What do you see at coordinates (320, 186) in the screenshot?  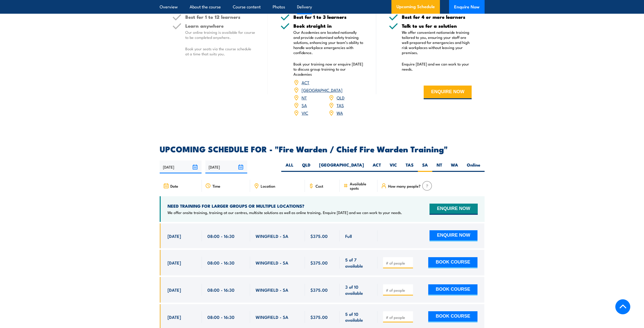 I see `span: Cost` at bounding box center [320, 186].